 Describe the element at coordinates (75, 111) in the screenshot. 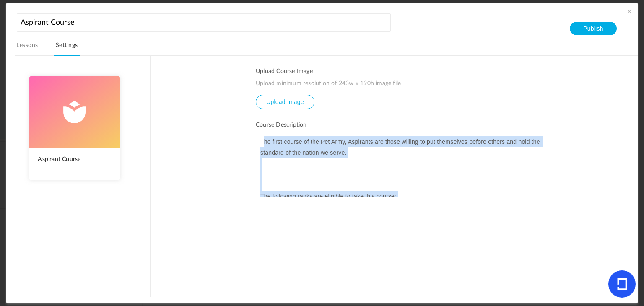

I see `img: default-pink.svg` at that location.